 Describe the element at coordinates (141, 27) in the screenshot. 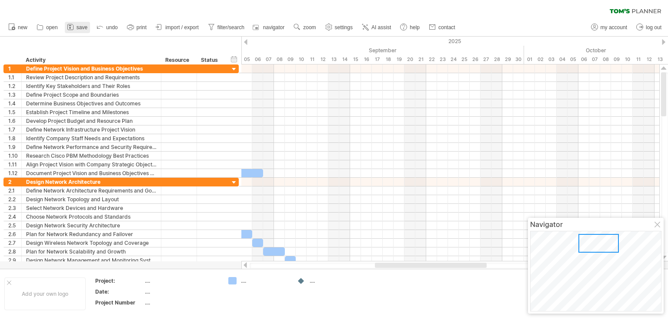

I see `span: print` at that location.